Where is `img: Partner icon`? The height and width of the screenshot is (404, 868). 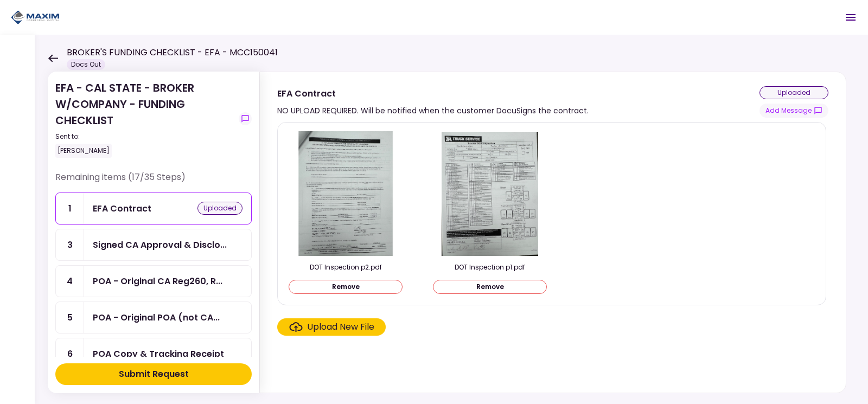 img: Partner icon is located at coordinates (35, 17).